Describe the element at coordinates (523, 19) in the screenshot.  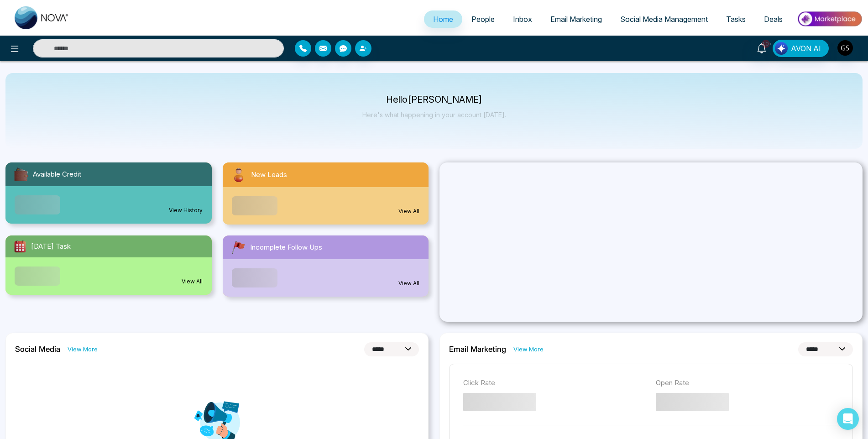
I see `a: Inbox` at that location.